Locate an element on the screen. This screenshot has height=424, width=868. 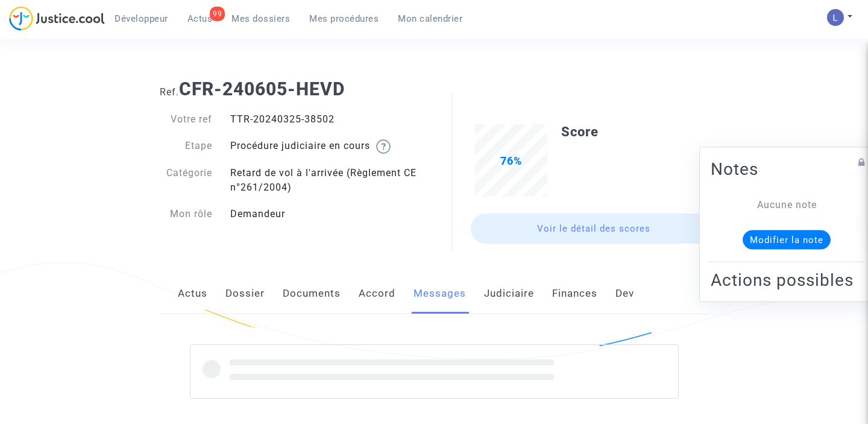
a: Mes dossiers is located at coordinates (261, 19).